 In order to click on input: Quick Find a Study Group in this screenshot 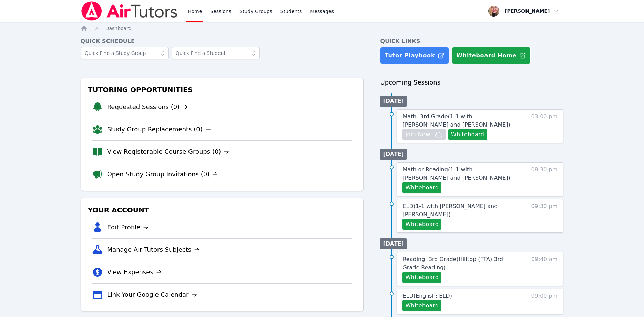, I will do `click(125, 53)`.